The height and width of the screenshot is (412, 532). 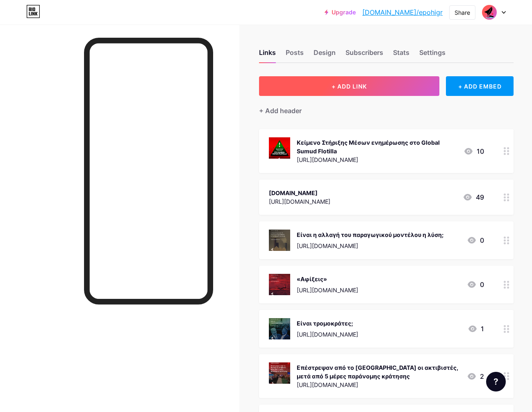 I want to click on img: «Αφίξεις», so click(x=280, y=285).